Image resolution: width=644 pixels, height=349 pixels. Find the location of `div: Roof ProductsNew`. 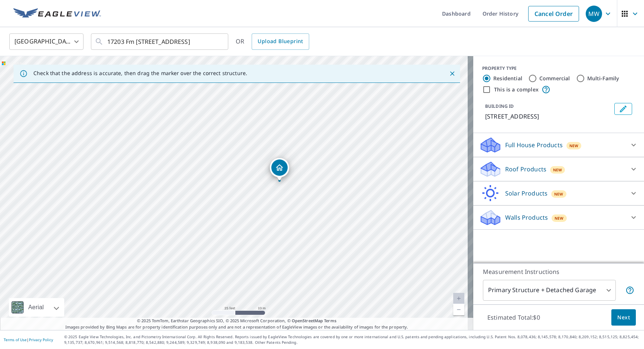

div: Roof ProductsNew is located at coordinates (559, 169).